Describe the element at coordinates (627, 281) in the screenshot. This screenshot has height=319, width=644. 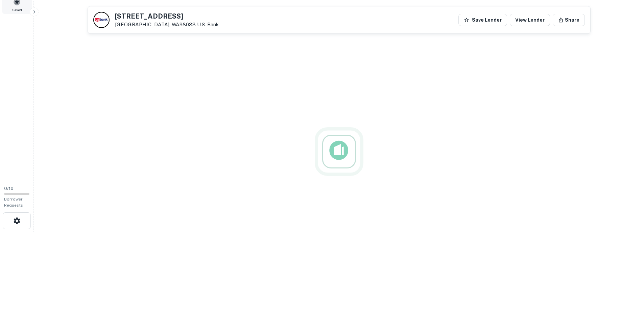
I see `div: Chat Widget` at that location.